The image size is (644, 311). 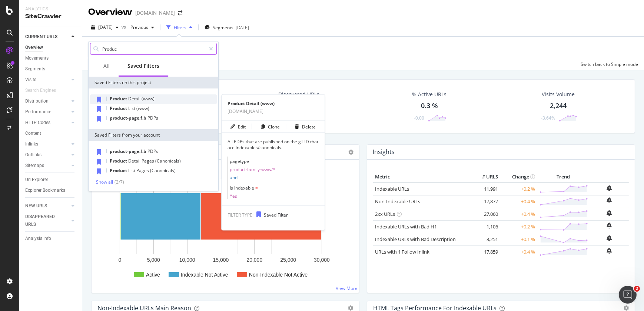 What do you see at coordinates (205, 275) in the screenshot?
I see `text: Indexable Not Active` at bounding box center [205, 275].